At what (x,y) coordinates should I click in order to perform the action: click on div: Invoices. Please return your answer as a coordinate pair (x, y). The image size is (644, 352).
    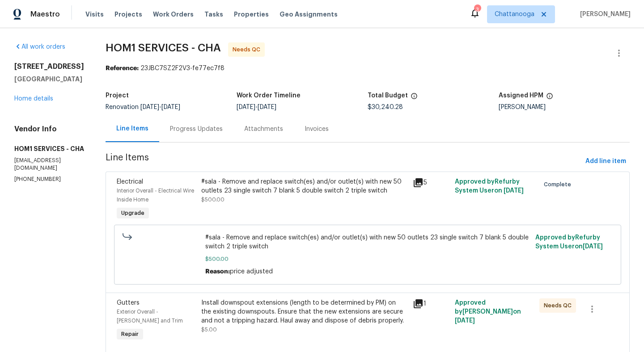
    Looking at the image, I should click on (317, 129).